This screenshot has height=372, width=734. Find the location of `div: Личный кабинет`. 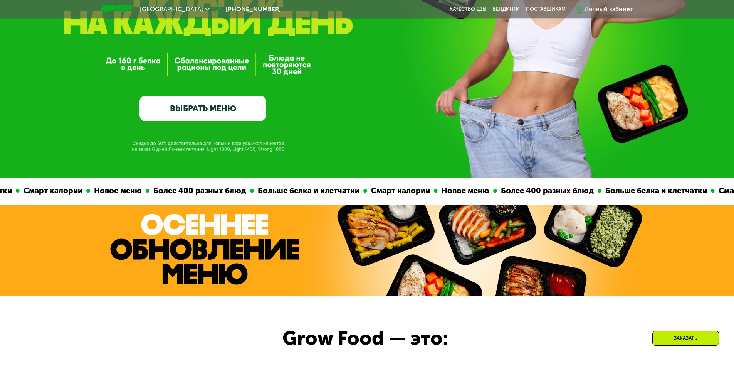

div: Личный кабинет is located at coordinates (609, 9).